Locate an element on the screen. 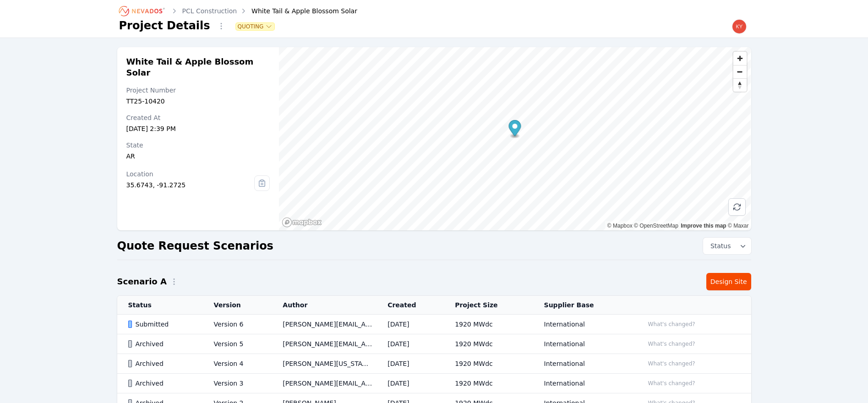 The width and height of the screenshot is (868, 403). div: 35.6743, -91.2725 is located at coordinates (190, 185).